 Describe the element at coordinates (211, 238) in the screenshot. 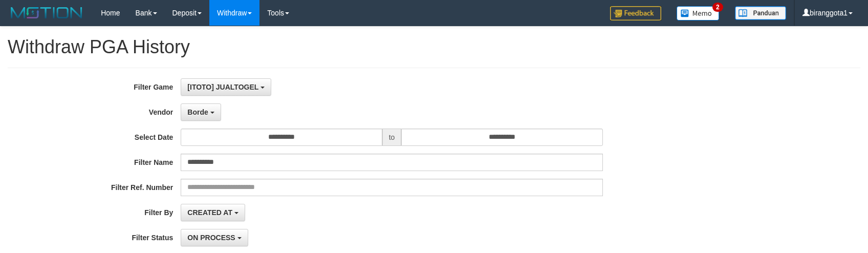

I see `span: ON PROCESS` at that location.